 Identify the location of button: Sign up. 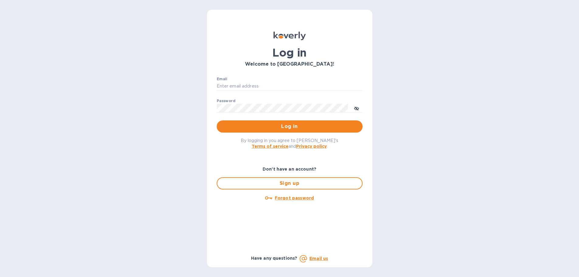
(290, 183).